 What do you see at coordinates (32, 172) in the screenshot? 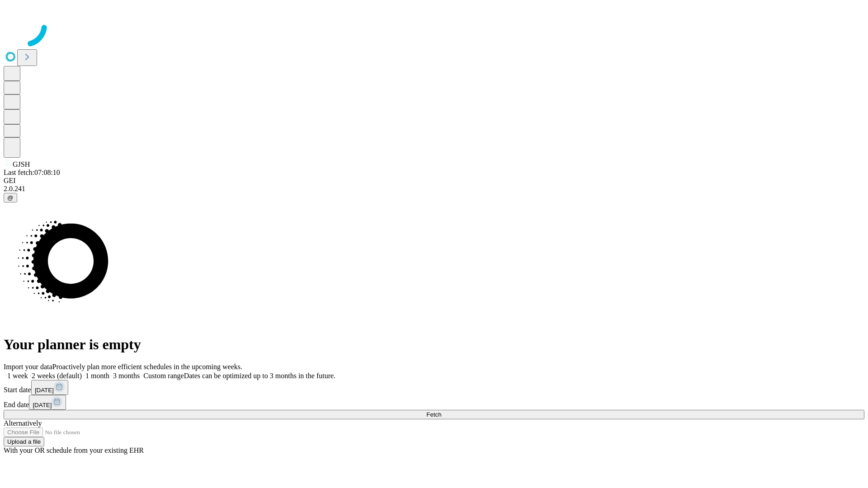
I see `span: Last fetch: 07:08:10` at bounding box center [32, 172].